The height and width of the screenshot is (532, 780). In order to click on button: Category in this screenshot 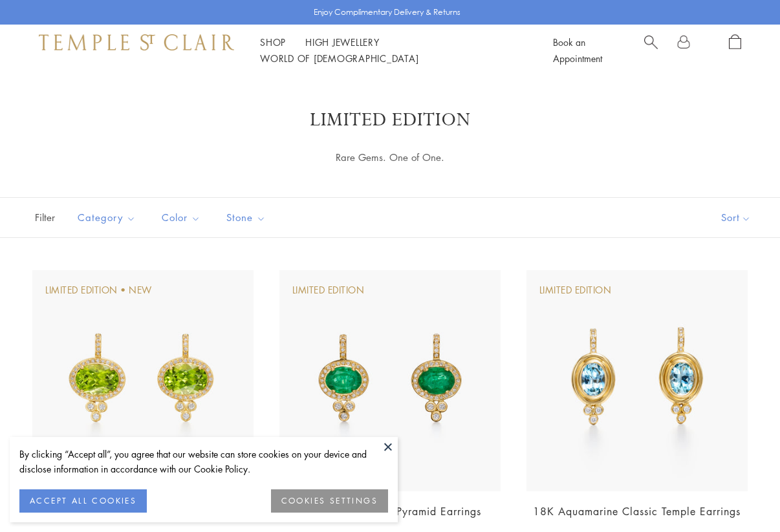, I will do `click(107, 217)`.